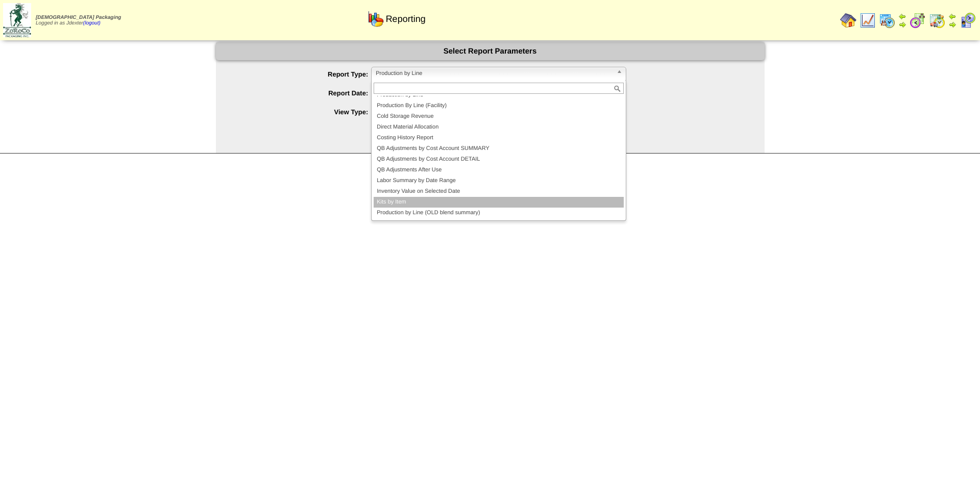 The image size is (980, 482). Describe the element at coordinates (499, 127) in the screenshot. I see `li: Direct Material Allocation` at that location.